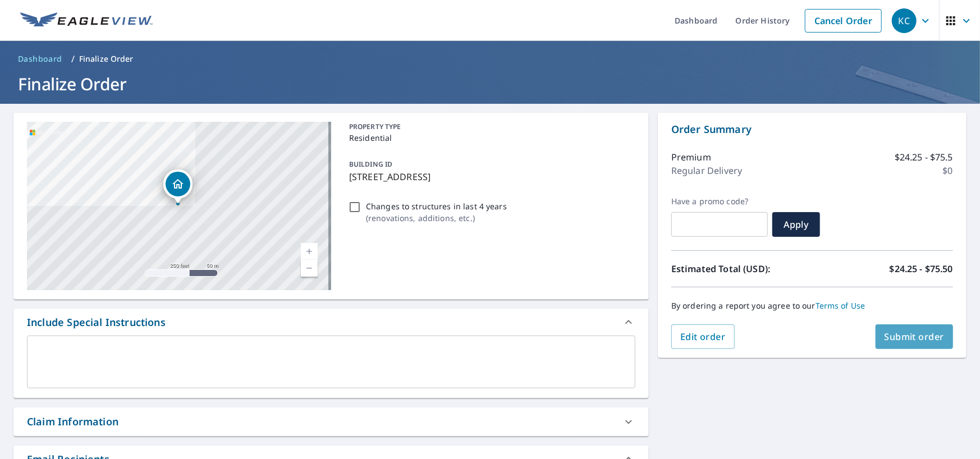  Describe the element at coordinates (40, 59) in the screenshot. I see `a: Dashboard` at that location.